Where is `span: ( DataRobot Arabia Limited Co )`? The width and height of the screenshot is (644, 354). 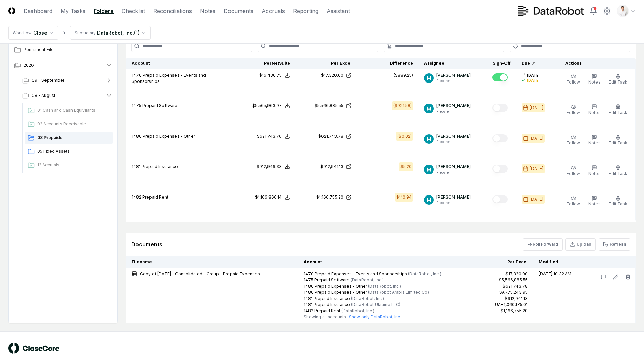 span: ( DataRobot Arabia Limited Co ) is located at coordinates (399, 292).